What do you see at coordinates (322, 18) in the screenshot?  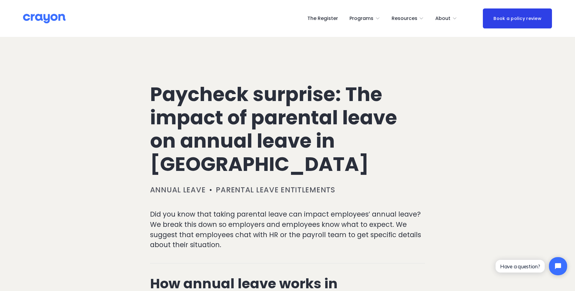 I see `a: The Register` at bounding box center [322, 18].